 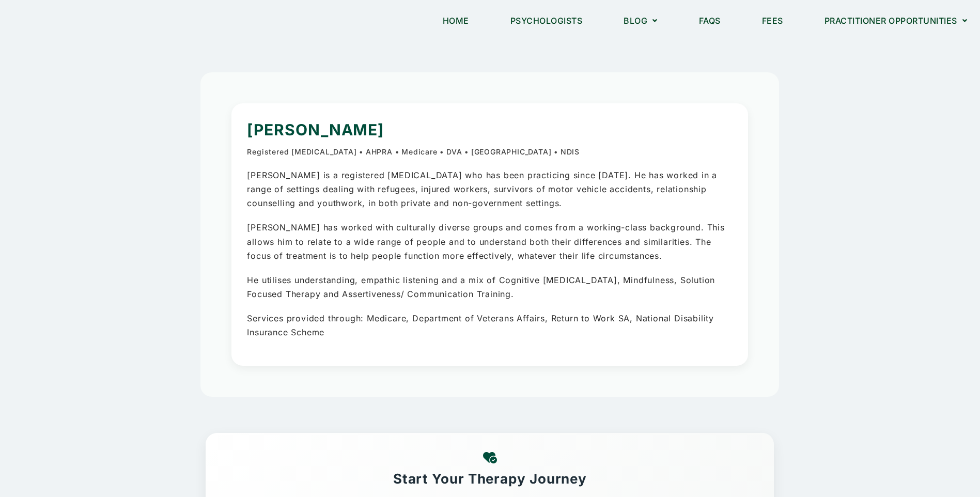 What do you see at coordinates (490, 479) in the screenshot?
I see `h3: Start Your Therapy Journey` at bounding box center [490, 479].